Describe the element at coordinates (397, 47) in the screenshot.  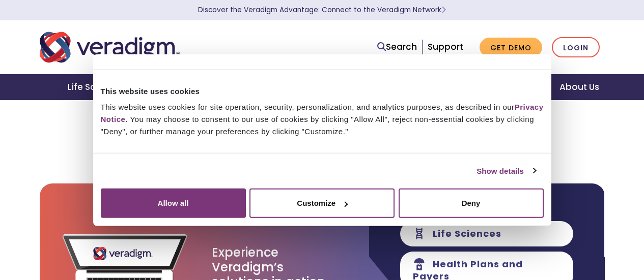
I see `a: Search` at that location.